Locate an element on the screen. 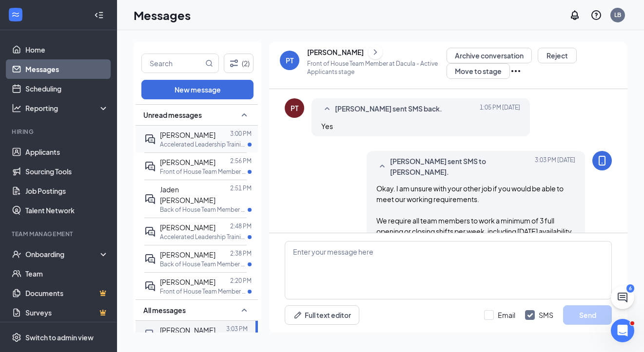  div: Onboarding is located at coordinates (63, 254).